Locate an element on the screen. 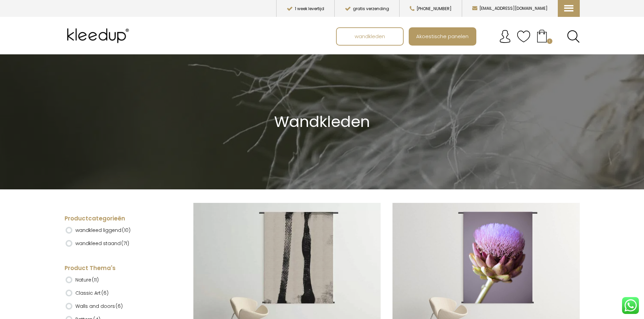 Image resolution: width=644 pixels, height=319 pixels. span: (11) is located at coordinates (95, 280).